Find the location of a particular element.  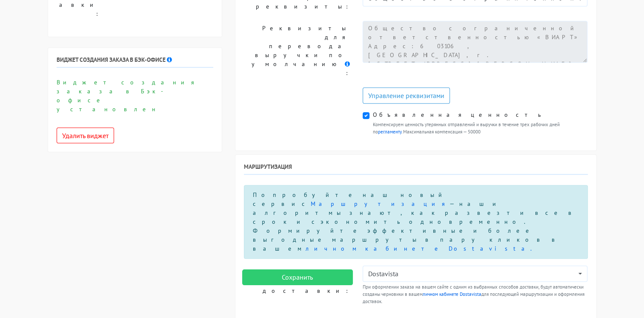

button: Удалить виджет is located at coordinates (85, 135).